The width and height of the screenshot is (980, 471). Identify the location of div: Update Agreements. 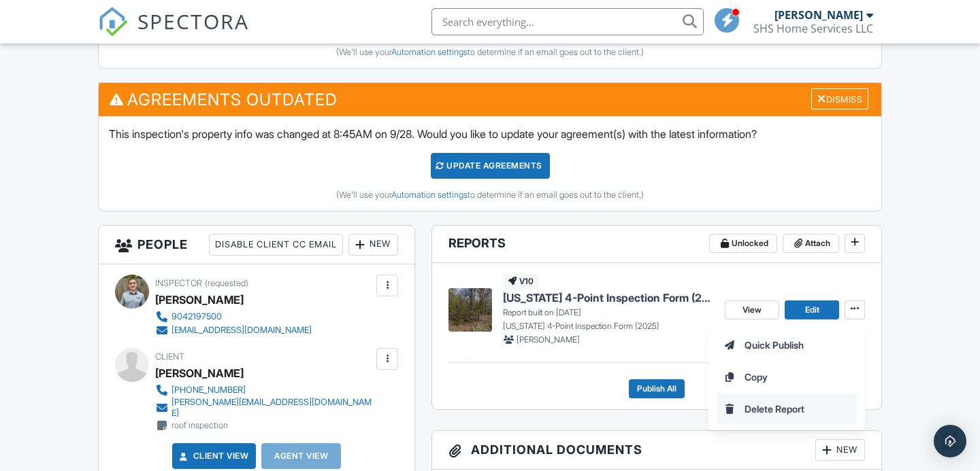
(490, 166).